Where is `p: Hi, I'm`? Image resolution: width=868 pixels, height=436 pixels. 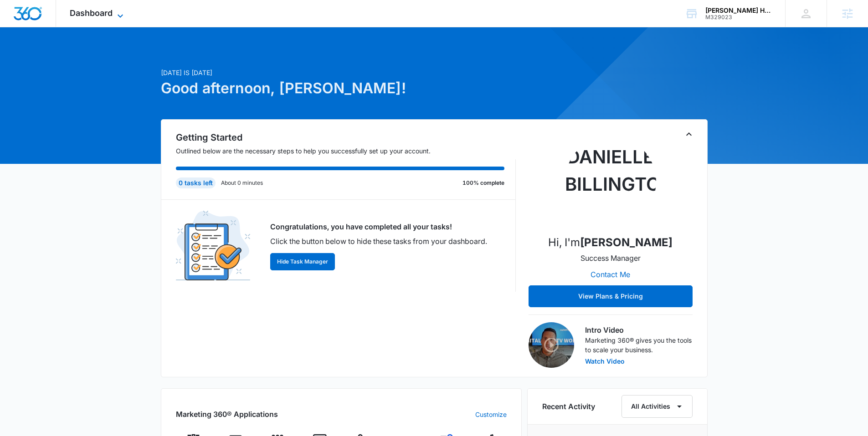 p: Hi, I'm is located at coordinates (610, 243).